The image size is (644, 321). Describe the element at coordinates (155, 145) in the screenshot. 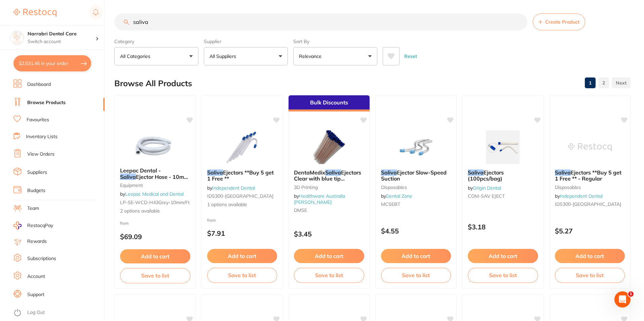

I see `img: Leepac Dental - Saliva Ejector Hose - 10mm - SE-WCD-H43Grey-10mm/Ft - High Quality Dental Product` at that location.